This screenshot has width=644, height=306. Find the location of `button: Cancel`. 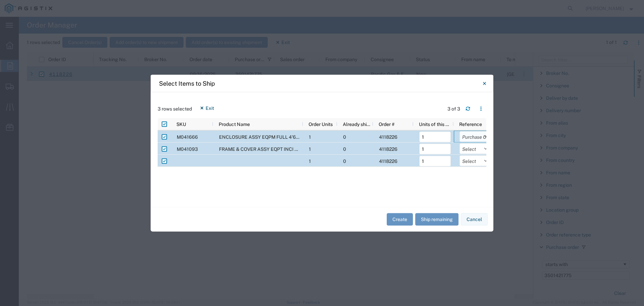

button: Cancel is located at coordinates (475, 219).